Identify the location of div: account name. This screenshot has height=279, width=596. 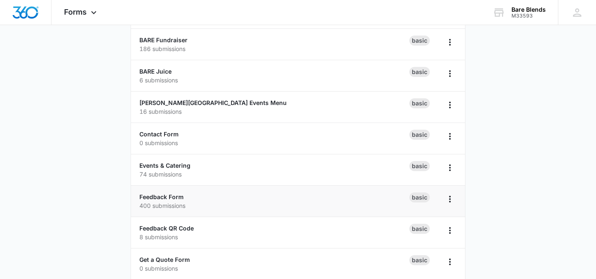
(529, 10).